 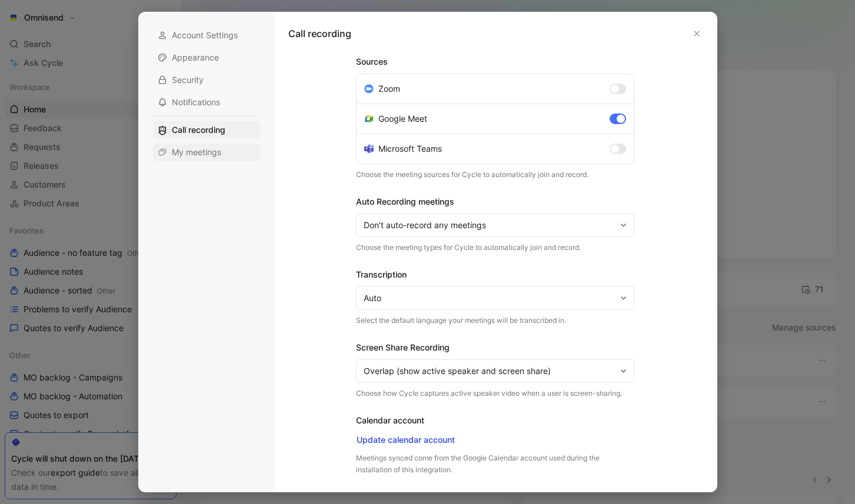 What do you see at coordinates (198, 130) in the screenshot?
I see `span: Call recording` at bounding box center [198, 130].